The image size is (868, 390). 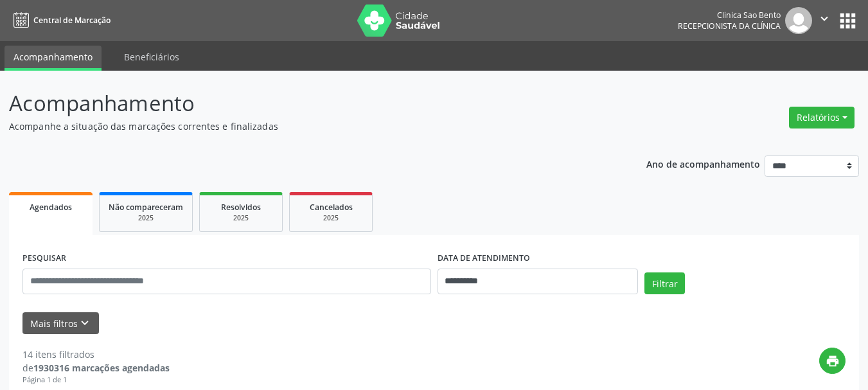 I want to click on img: img, so click(x=799, y=20).